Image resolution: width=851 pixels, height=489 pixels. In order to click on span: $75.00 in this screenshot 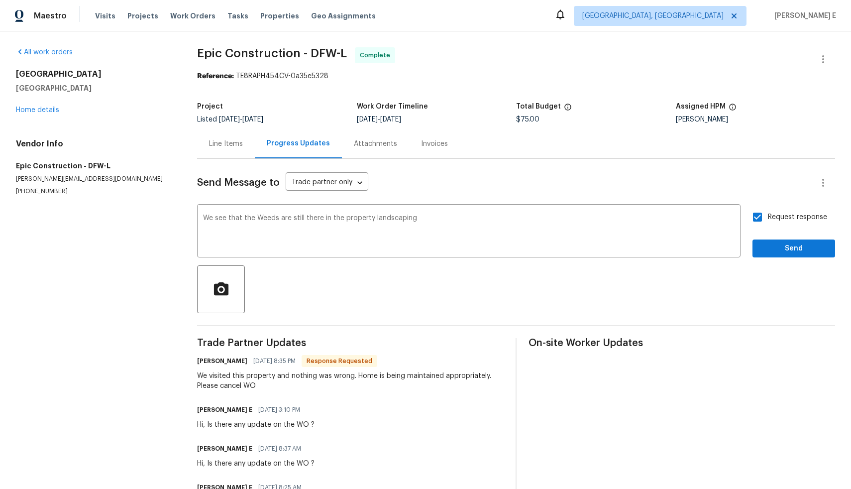, I will do `click(528, 119)`.